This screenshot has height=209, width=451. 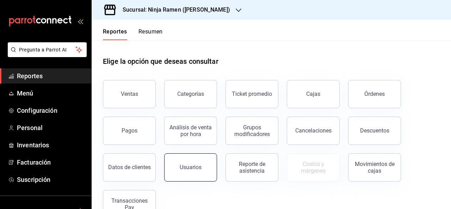 What do you see at coordinates (313, 167) in the screenshot?
I see `button: Contrata inventarios para ver este reporte` at bounding box center [313, 167].